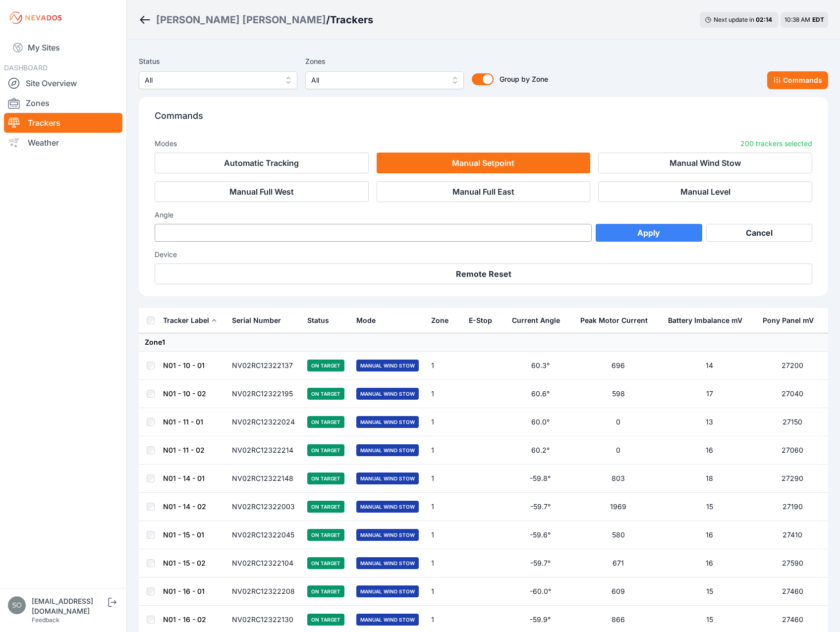 The image size is (840, 632). What do you see at coordinates (793, 422) in the screenshot?
I see `td: 27150` at bounding box center [793, 422].